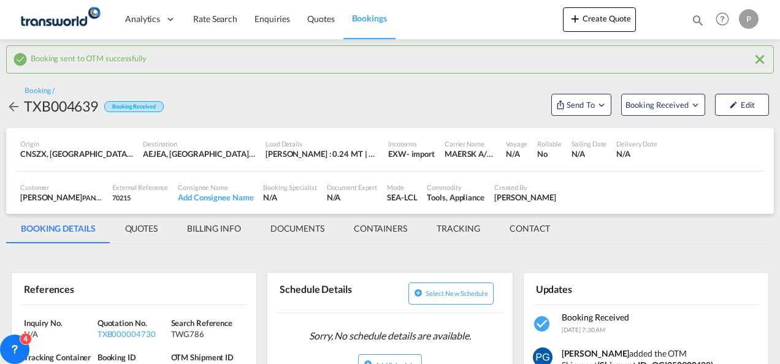 The height and width of the screenshot is (364, 780). Describe the element at coordinates (57, 358) in the screenshot. I see `span: Tracking Container` at that location.